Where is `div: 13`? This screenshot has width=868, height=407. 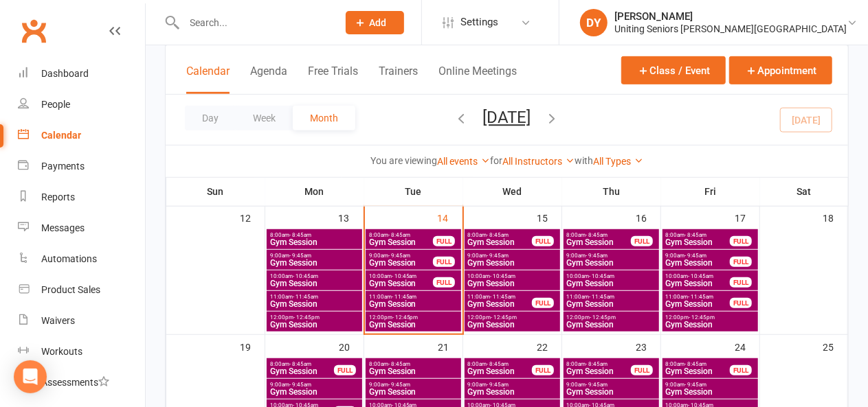 div: 13 is located at coordinates (351, 217).